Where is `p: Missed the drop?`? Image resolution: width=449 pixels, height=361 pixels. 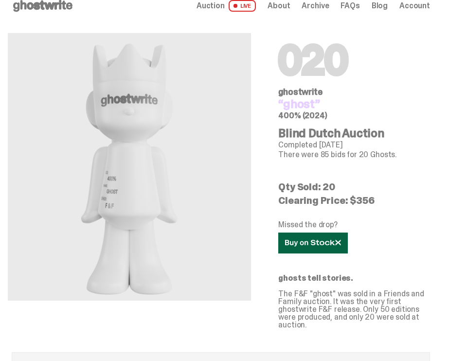
p: Missed the drop? is located at coordinates (355, 225).